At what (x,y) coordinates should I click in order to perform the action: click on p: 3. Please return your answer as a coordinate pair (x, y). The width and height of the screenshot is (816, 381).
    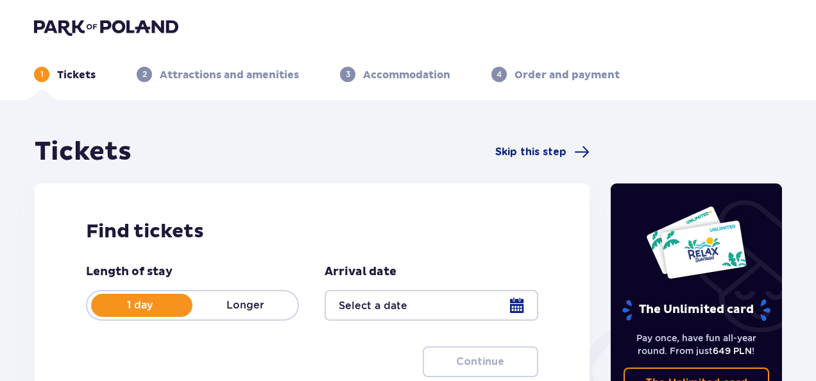
    Looking at the image, I should click on (348, 74).